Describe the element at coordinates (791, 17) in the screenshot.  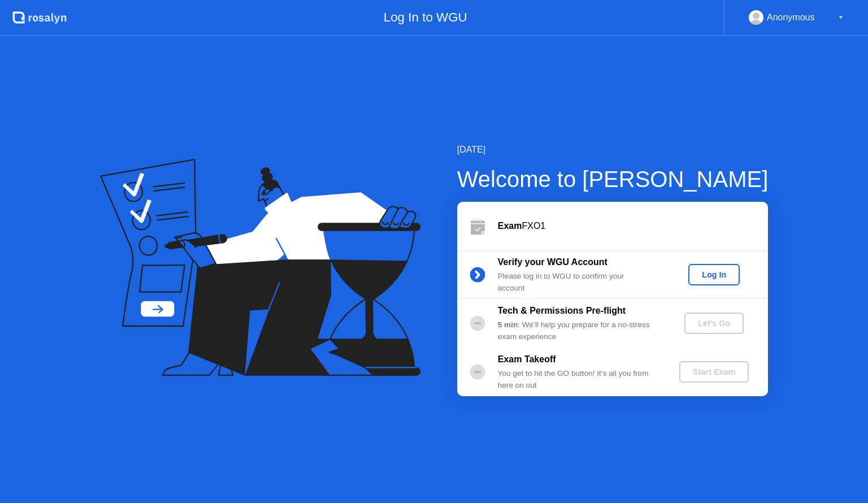
I see `div: Anonymous` at that location.